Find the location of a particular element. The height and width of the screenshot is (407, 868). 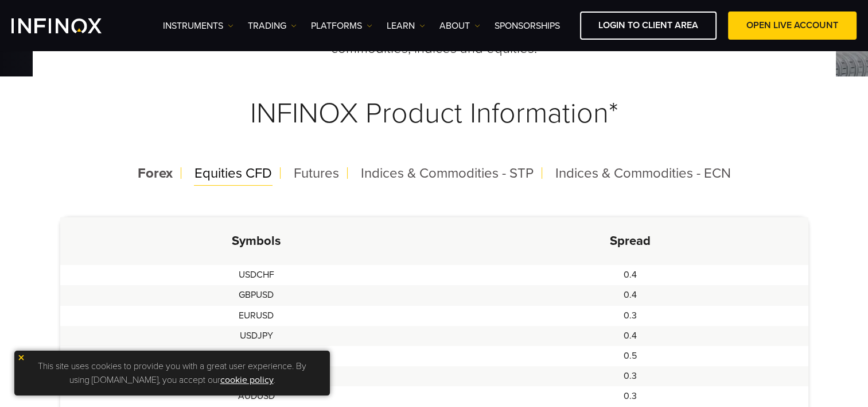

span: Indices & Commodities - STP is located at coordinates (447, 173).